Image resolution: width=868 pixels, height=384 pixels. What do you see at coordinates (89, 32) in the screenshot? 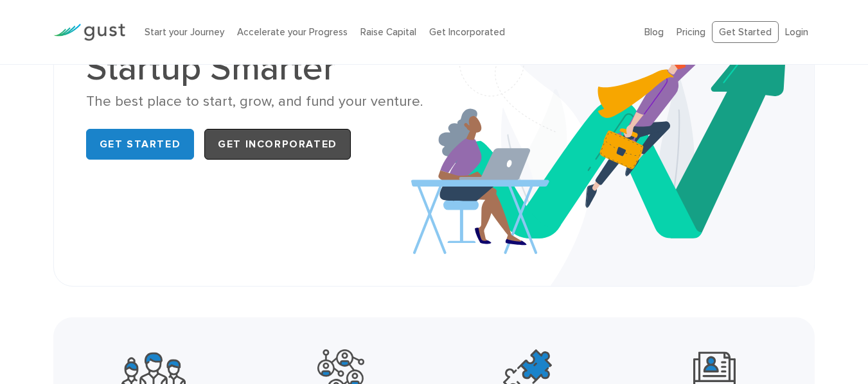
I see `img: Gust Logo` at bounding box center [89, 32].